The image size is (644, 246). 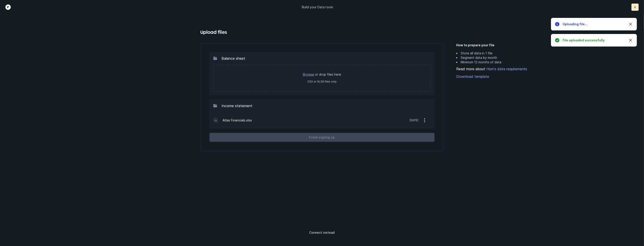 I want to click on p: Connect instead, so click(x=322, y=233).